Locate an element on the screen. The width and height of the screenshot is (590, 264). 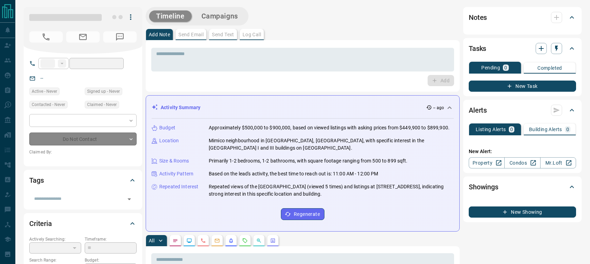
p: Repeated Interest is located at coordinates (179, 186).